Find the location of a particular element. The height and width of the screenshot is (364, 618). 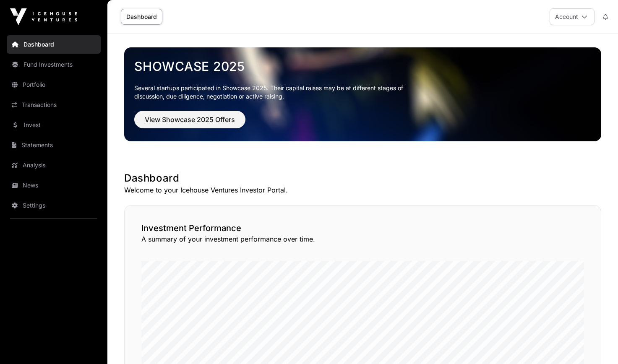

button: Account is located at coordinates (572, 17).